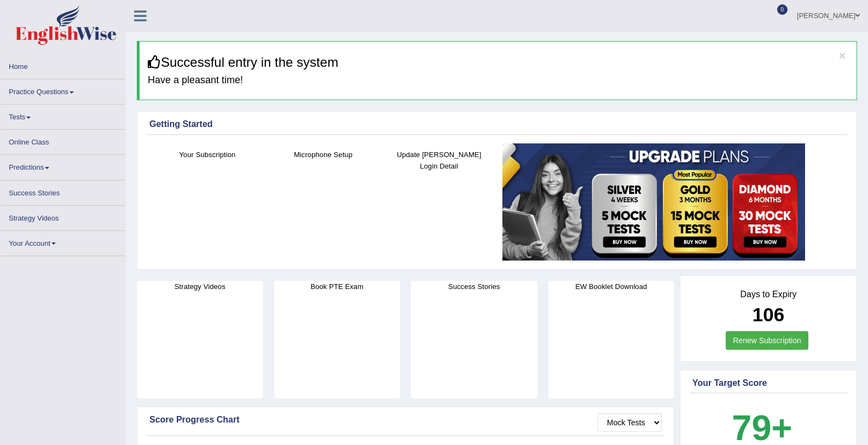 The width and height of the screenshot is (868, 445). What do you see at coordinates (337, 287) in the screenshot?
I see `h4: Book PTE Exam` at bounding box center [337, 287].